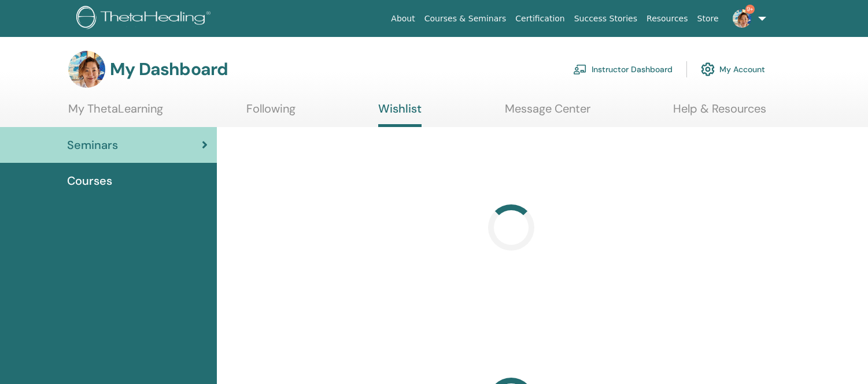  Describe the element at coordinates (580, 70) in the screenshot. I see `img: chalkboard-teacher.svg` at that location.